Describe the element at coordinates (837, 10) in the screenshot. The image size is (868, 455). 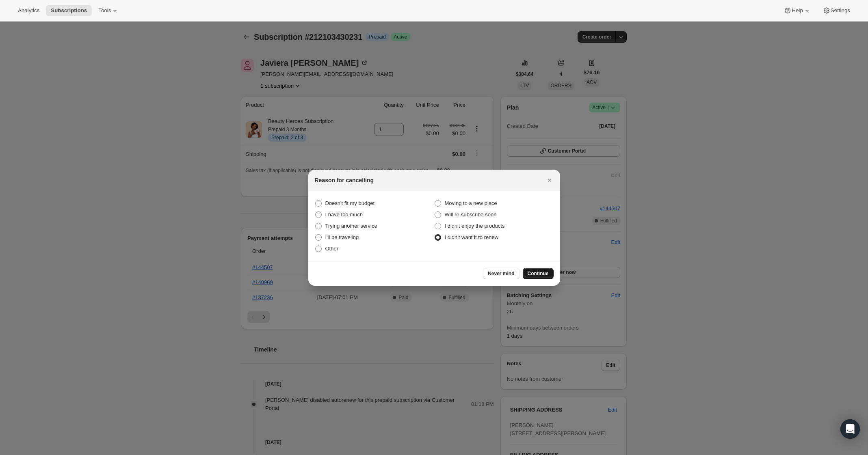
I see `button: Settings` at that location.